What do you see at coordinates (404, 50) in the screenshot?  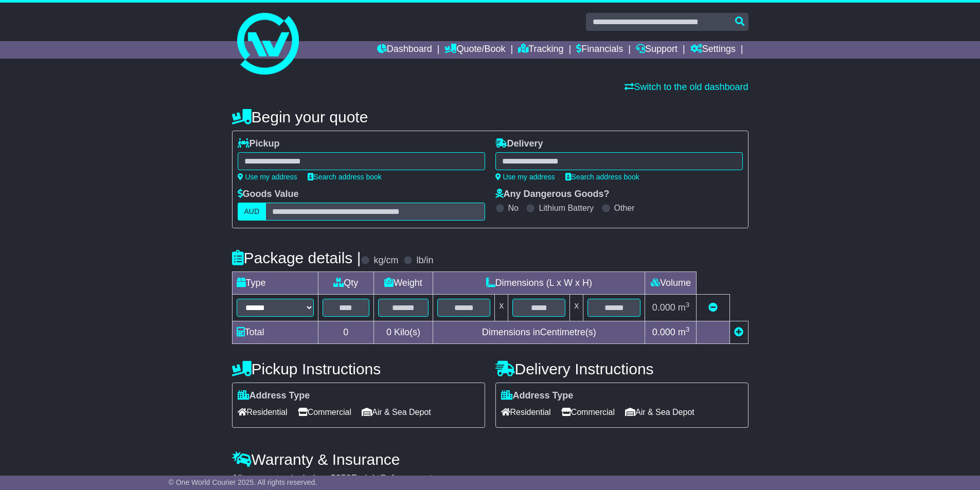 I see `a: Dashboard` at bounding box center [404, 50].